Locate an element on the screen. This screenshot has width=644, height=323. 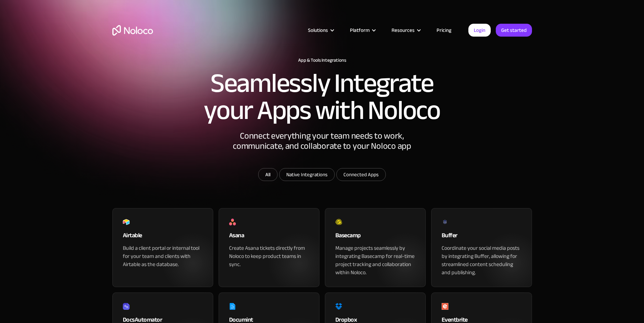
a: AsanaCreate Asana tickets directly from Noloco to keep product teams in sync. is located at coordinates (269, 247).